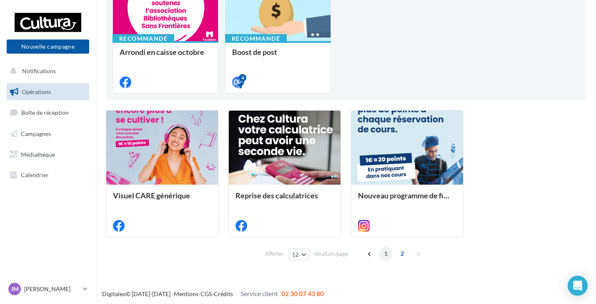 The image size is (596, 304). Describe the element at coordinates (48, 155) in the screenshot. I see `a: Médiathèque` at that location.